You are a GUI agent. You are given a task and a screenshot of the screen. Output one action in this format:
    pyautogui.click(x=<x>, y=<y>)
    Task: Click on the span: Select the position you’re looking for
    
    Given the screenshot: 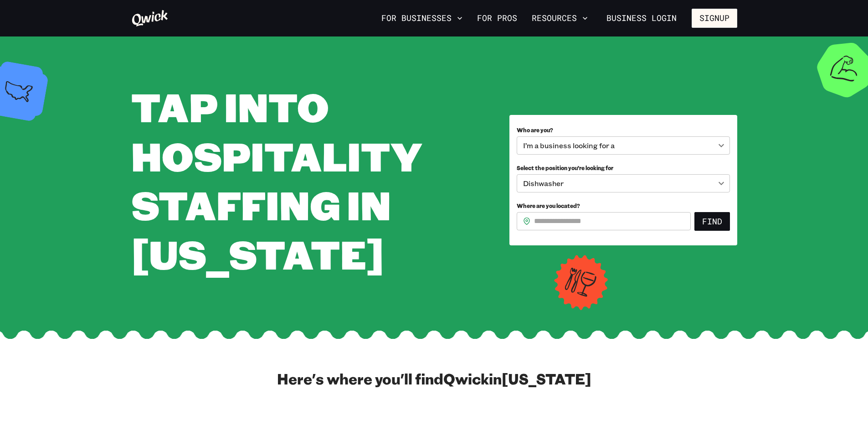 What is the action you would take?
    pyautogui.click(x=565, y=167)
    